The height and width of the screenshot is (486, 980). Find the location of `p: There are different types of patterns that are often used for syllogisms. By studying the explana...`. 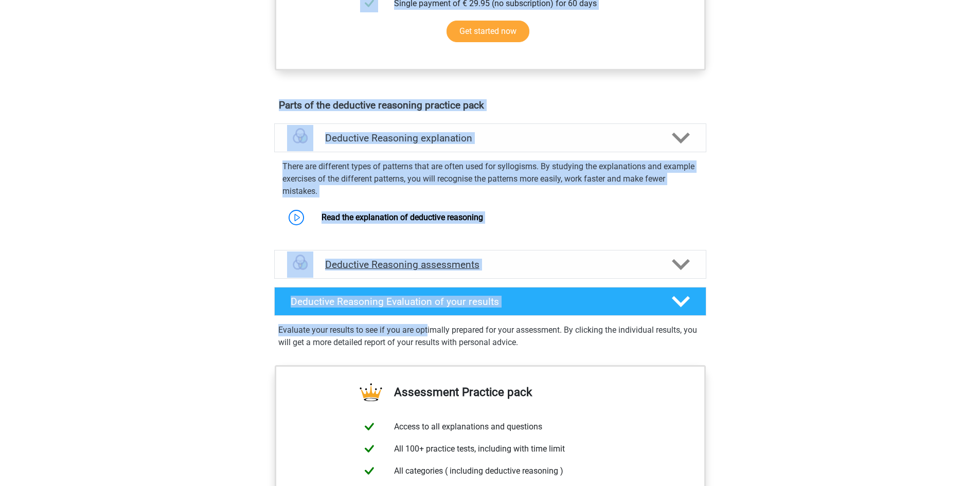

p: There are different types of patterns that are often used for syllogisms. By studying the explana... is located at coordinates (490, 179).